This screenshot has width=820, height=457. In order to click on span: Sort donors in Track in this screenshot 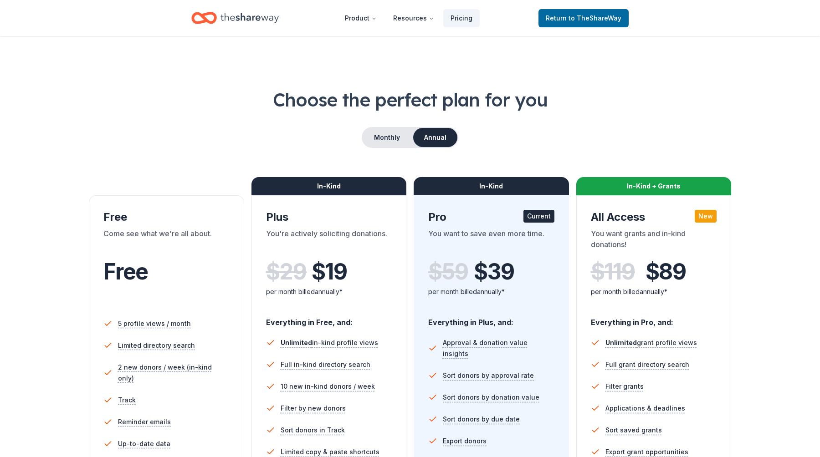, I will do `click(312, 430)`.